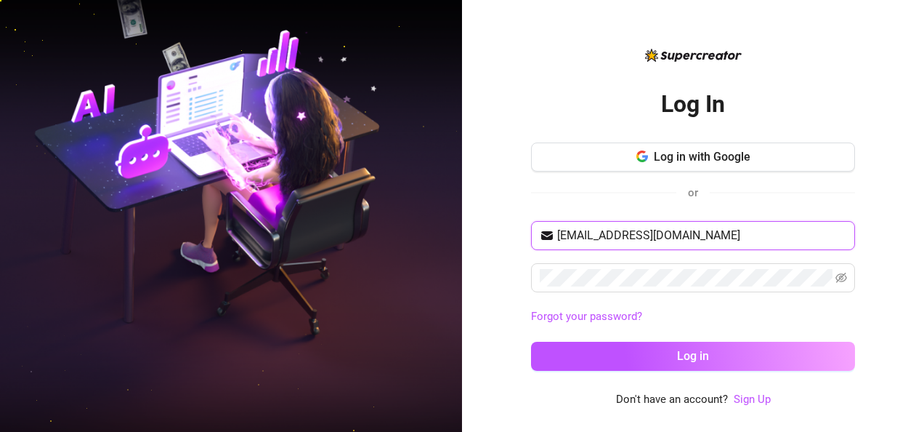  I want to click on button: Log in, so click(693, 356).